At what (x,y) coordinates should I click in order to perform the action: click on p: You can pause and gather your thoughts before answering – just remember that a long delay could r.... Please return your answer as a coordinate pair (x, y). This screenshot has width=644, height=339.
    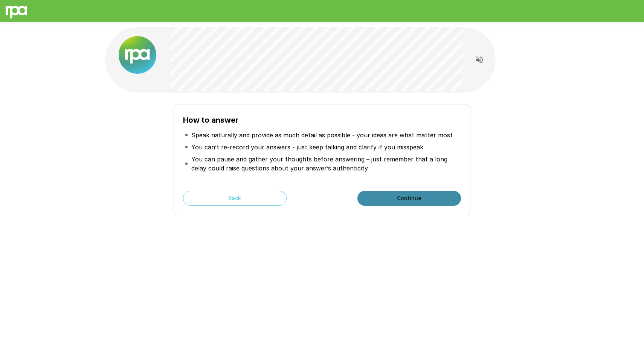
    Looking at the image, I should click on (325, 164).